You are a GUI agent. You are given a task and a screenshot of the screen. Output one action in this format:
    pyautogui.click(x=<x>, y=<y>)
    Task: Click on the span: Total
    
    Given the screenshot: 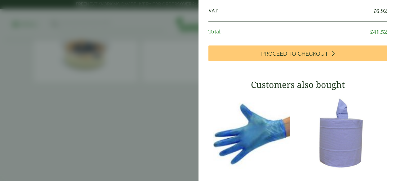 What is the action you would take?
    pyautogui.click(x=289, y=32)
    